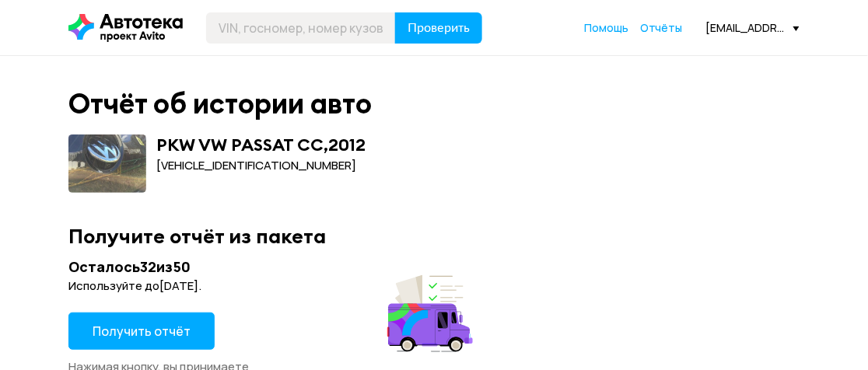 The width and height of the screenshot is (868, 370). I want to click on span: Получить отчёт, so click(141, 331).